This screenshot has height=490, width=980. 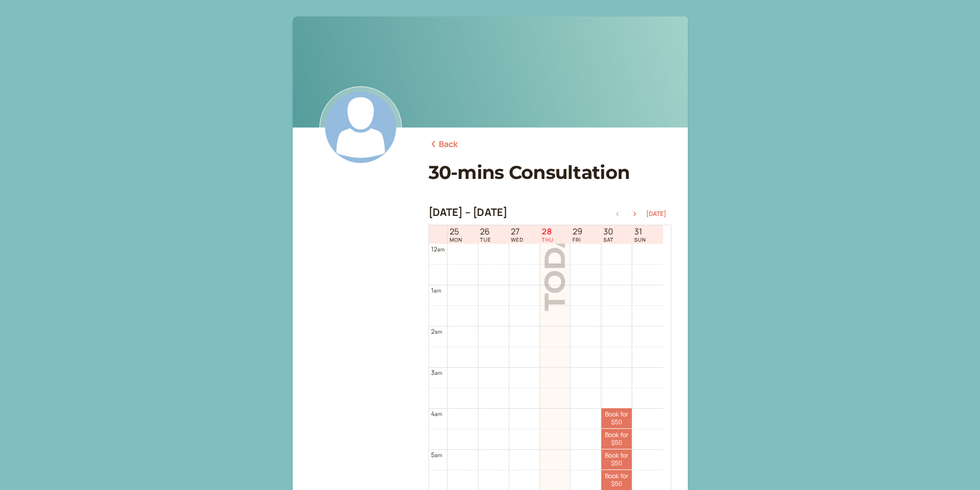 What do you see at coordinates (550, 173) in the screenshot?
I see `h1: 30-mins Consultation` at bounding box center [550, 173].